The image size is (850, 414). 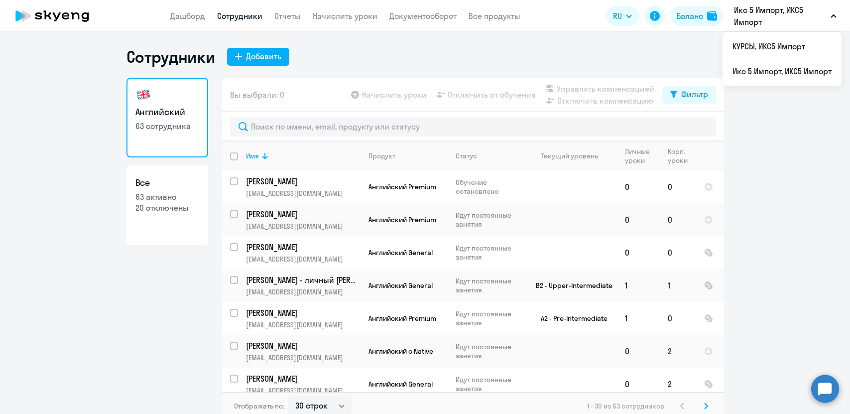 I want to click on h1: Сотрудники, so click(x=171, y=57).